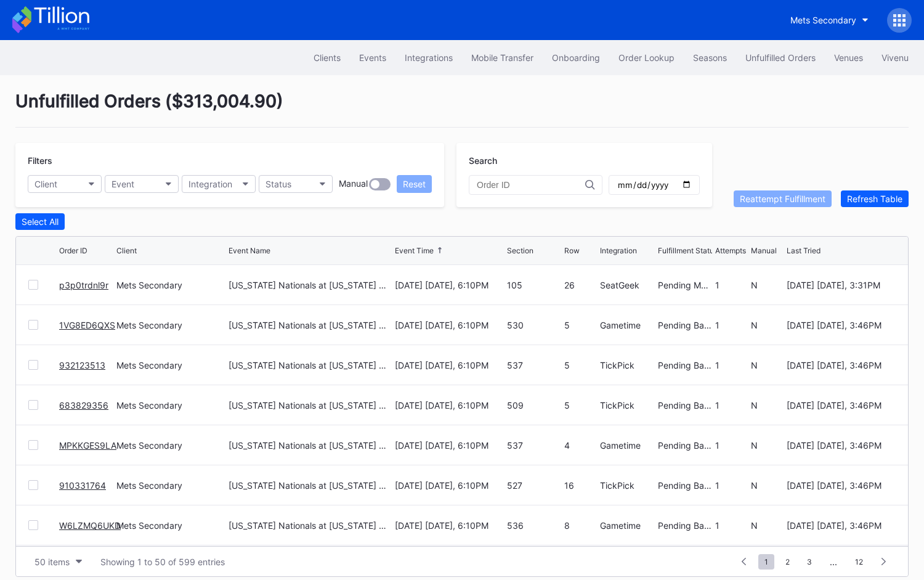 Image resolution: width=924 pixels, height=580 pixels. Describe the element at coordinates (580, 284) in the screenshot. I see `div: 26` at that location.